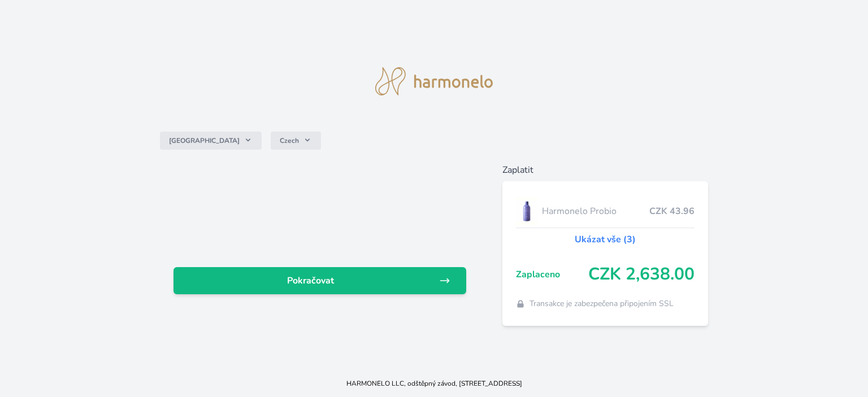 This screenshot has width=868, height=397. I want to click on span: Czech, so click(290, 141).